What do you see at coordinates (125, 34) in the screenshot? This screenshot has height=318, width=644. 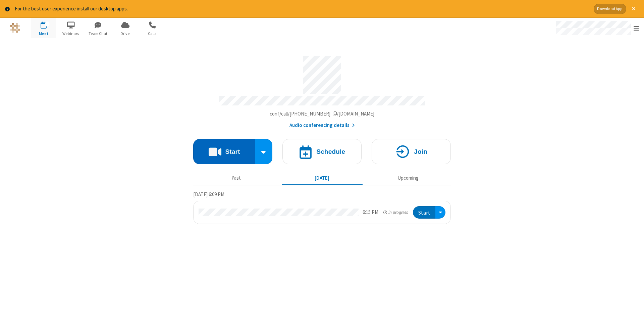 I see `span: Drive` at bounding box center [125, 34].